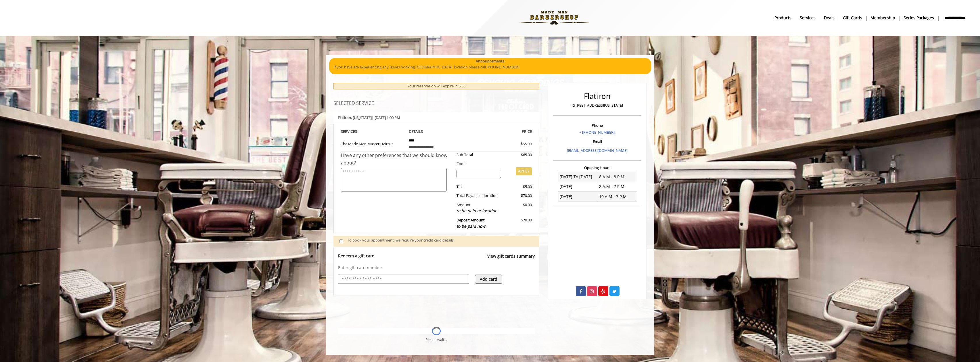 The image size is (980, 362). Describe the element at coordinates (436, 339) in the screenshot. I see `div: Please wait...` at that location.